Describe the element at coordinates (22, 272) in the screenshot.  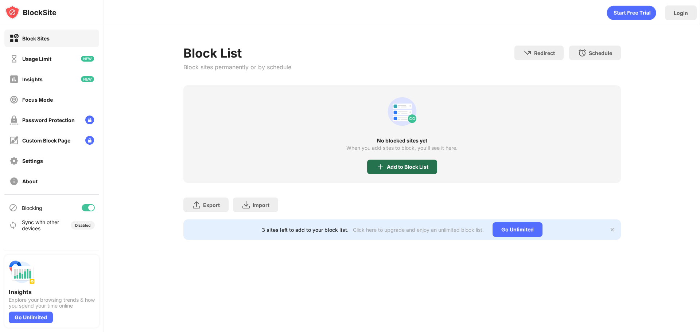
I see `img: push-insights.svg` at that location.